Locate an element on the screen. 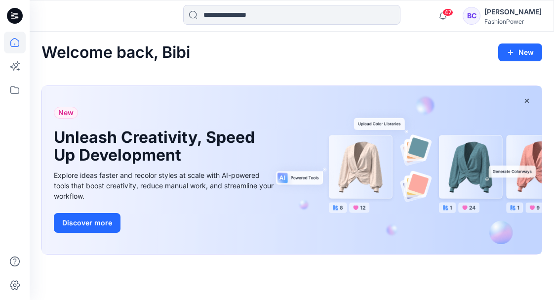 The image size is (554, 300). h2: Welcome back, Bibi is located at coordinates (116, 52).